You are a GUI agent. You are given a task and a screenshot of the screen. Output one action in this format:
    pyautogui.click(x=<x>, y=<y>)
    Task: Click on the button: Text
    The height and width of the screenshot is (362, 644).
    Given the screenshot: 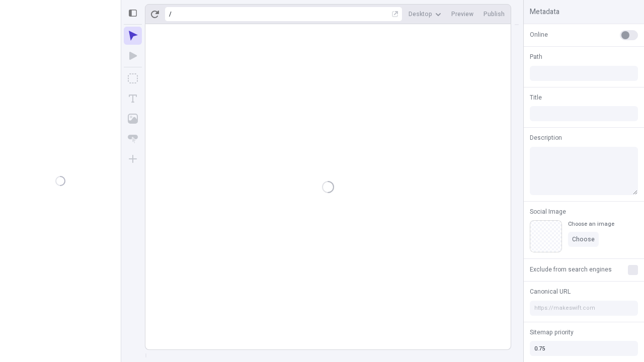 What is the action you would take?
    pyautogui.click(x=133, y=99)
    